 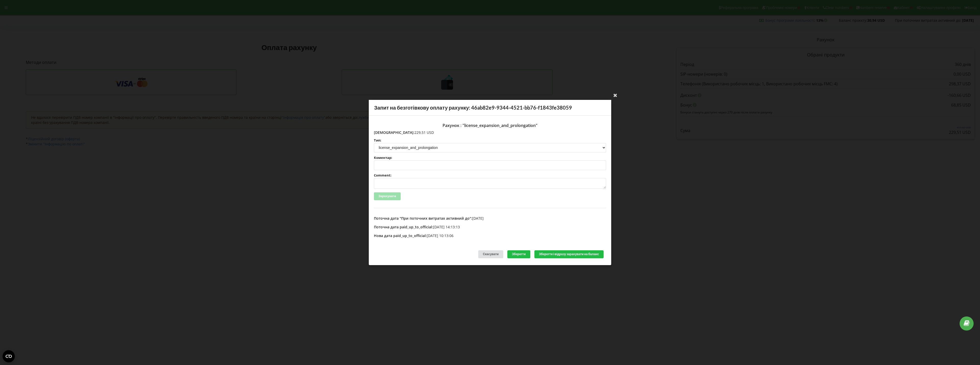 What do you see at coordinates (400, 236) in the screenshot?
I see `span: Нова дата paid_up_to_official:` at bounding box center [400, 236].